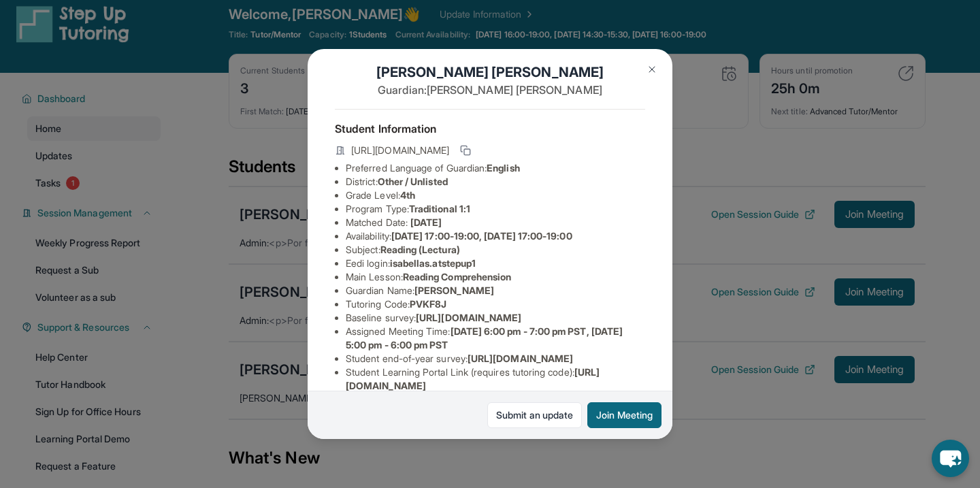 The image size is (980, 488). I want to click on li: Availability:, so click(496, 236).